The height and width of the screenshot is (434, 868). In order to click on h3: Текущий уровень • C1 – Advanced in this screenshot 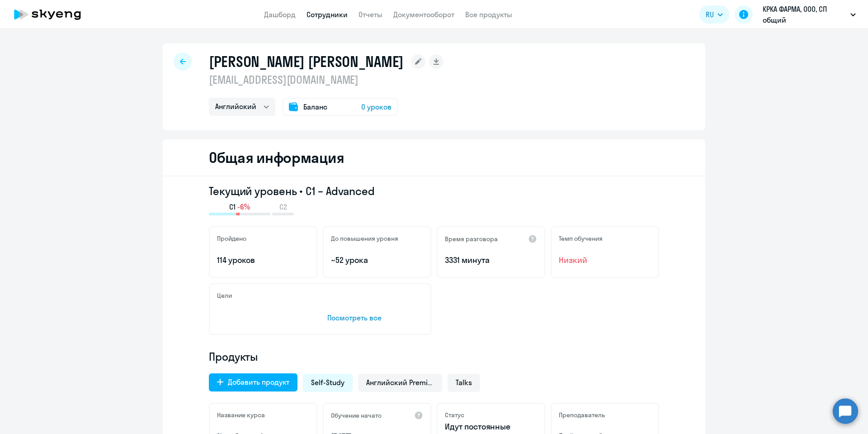, I will do `click(434, 191)`.